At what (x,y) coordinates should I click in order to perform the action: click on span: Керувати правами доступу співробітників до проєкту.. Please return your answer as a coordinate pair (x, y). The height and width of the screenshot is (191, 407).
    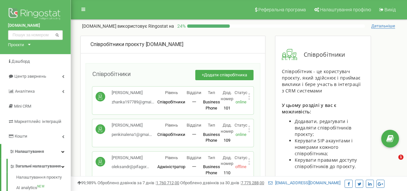
    Looking at the image, I should click on (326, 163).